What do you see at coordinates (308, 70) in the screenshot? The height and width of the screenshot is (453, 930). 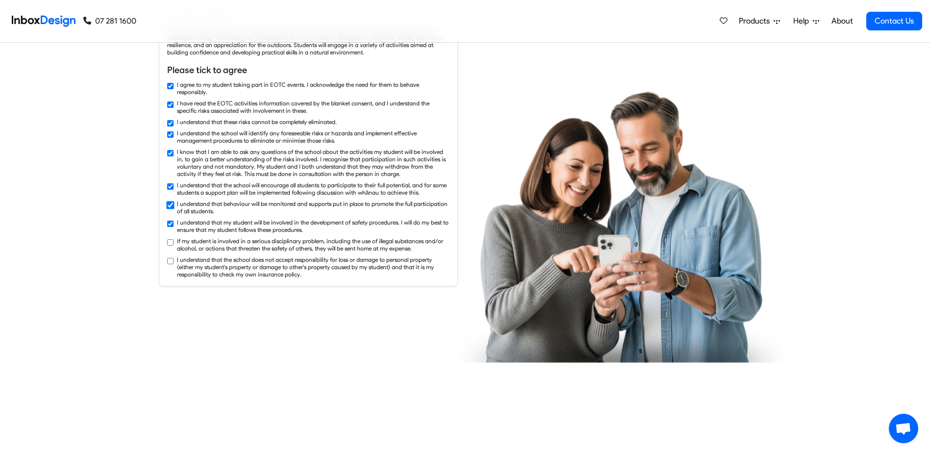 I see `h6: Please tick to agree` at bounding box center [308, 70].